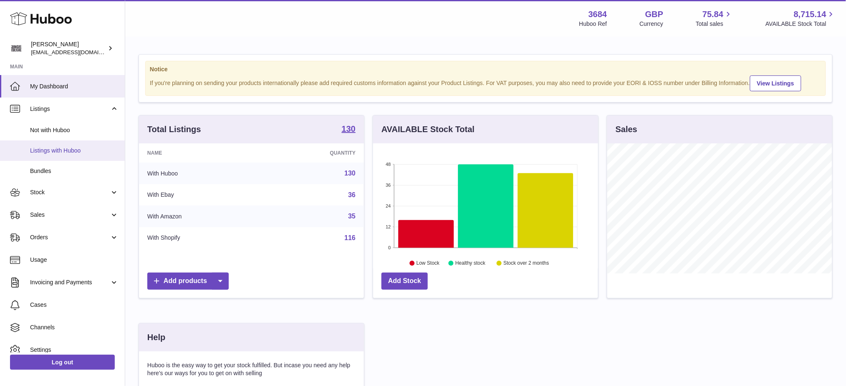 The image size is (846, 386). I want to click on span: Orders, so click(70, 237).